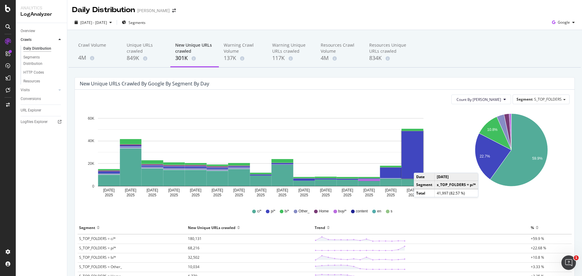  I want to click on span: +3.33 %, so click(538, 267).